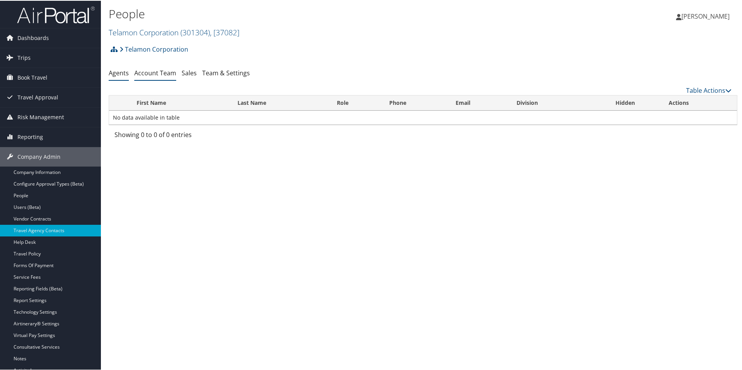 The width and height of the screenshot is (742, 370). What do you see at coordinates (625, 102) in the screenshot?
I see `th: Hidden` at bounding box center [625, 102].